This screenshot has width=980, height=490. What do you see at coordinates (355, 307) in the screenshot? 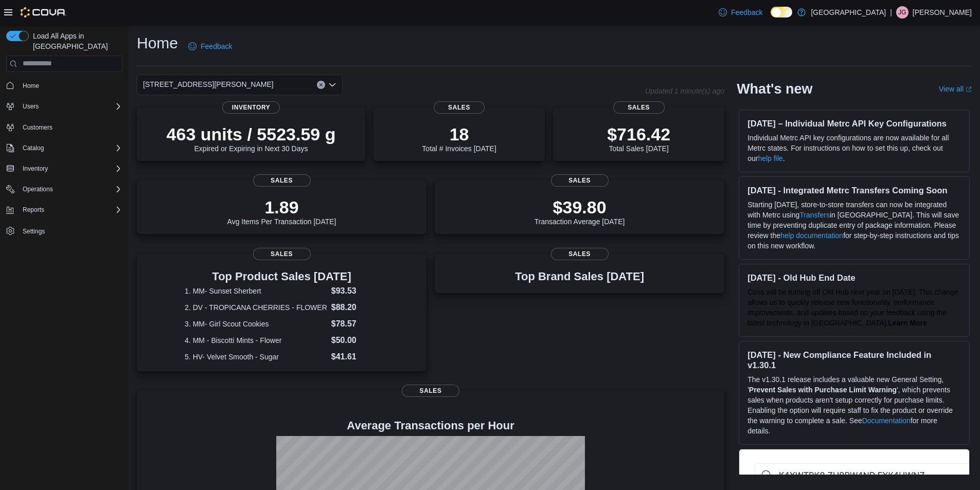
I see `dd: $88.20` at bounding box center [355, 307].